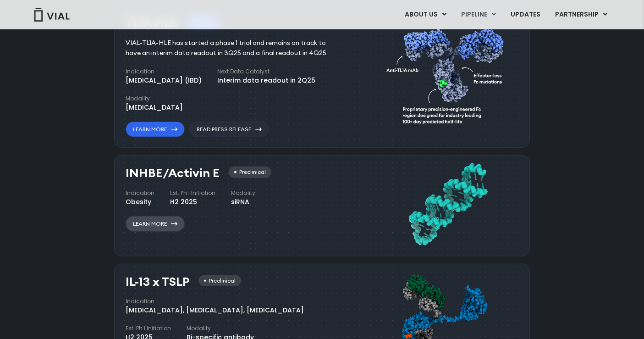  What do you see at coordinates (52, 15) in the screenshot?
I see `img: Vial Logo` at bounding box center [52, 15].